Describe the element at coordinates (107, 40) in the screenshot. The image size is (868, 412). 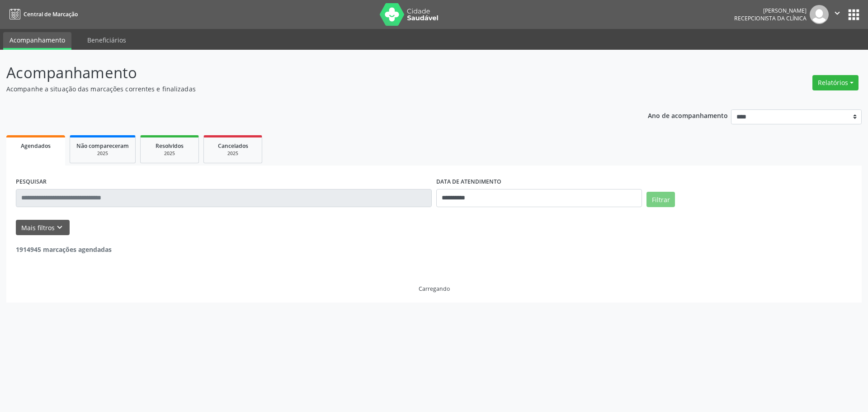
I see `a: Beneficiários` at that location.